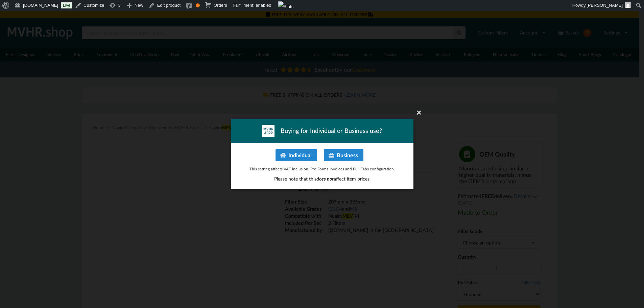 The width and height of the screenshot is (644, 308). I want to click on button: Business, so click(344, 155).